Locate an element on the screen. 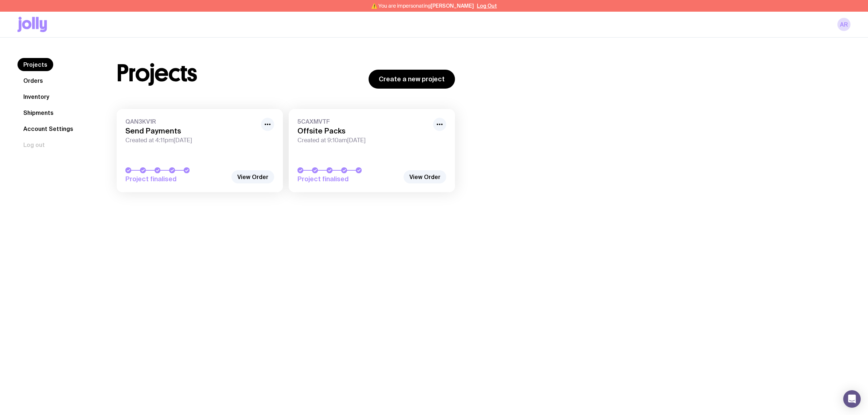 The height and width of the screenshot is (415, 868). a: Account Settings is located at coordinates (48, 129).